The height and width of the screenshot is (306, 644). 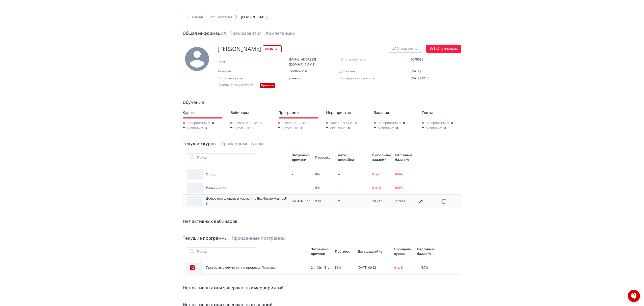 I want to click on button: Заблокировать, so click(x=444, y=49).